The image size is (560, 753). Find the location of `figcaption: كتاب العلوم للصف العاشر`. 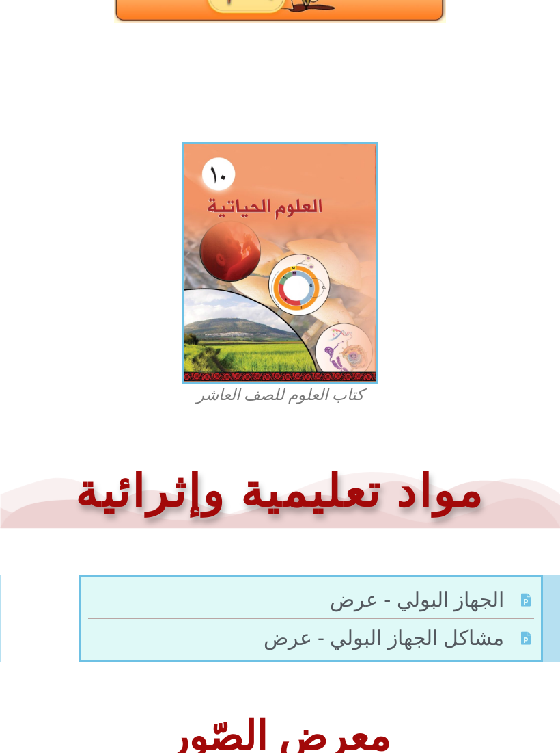

figcaption: كتاب العلوم للصف العاشر is located at coordinates (280, 395).